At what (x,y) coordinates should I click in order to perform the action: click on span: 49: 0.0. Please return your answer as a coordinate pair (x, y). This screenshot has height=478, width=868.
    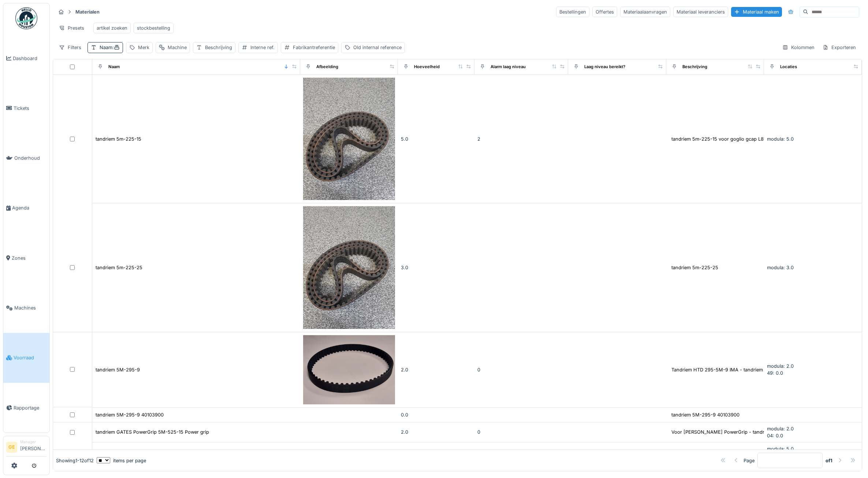
    Looking at the image, I should click on (775, 373).